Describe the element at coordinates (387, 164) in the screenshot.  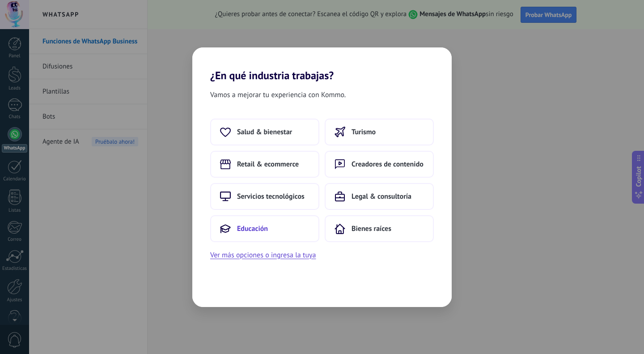
I see `span: Creadores de contenido` at that location.